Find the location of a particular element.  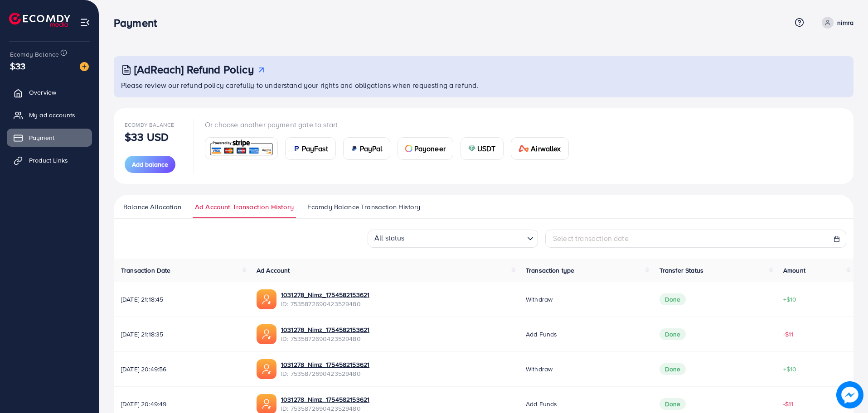

p: Please review our refund policy carefully to understand your rights and obligations when requesti... is located at coordinates (484, 85).